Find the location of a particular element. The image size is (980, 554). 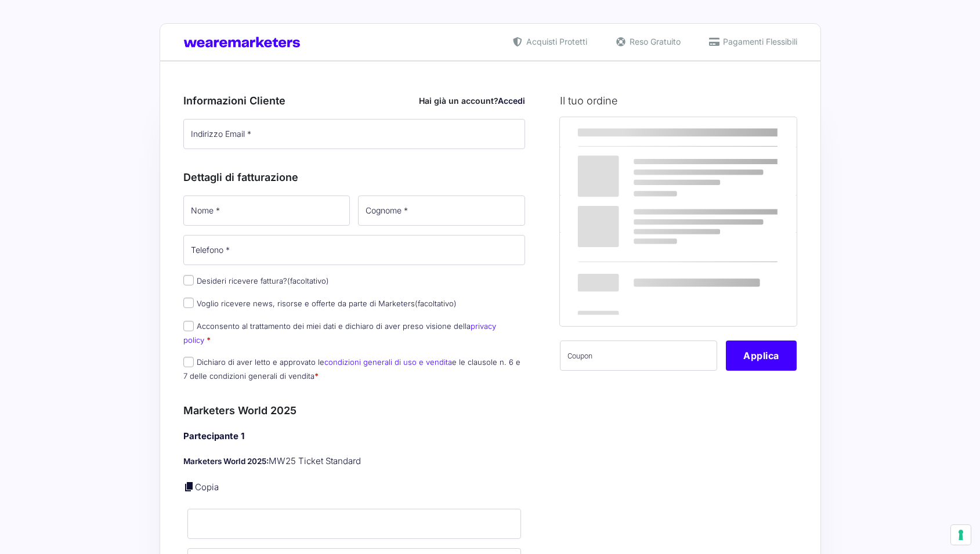

strong: Marketers World 2025: is located at coordinates (226, 461).